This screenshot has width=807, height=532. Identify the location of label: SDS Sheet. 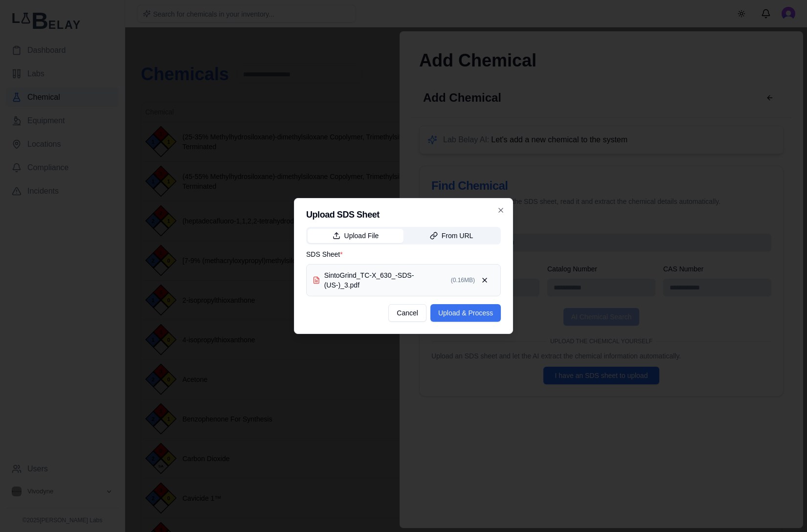
(324, 254).